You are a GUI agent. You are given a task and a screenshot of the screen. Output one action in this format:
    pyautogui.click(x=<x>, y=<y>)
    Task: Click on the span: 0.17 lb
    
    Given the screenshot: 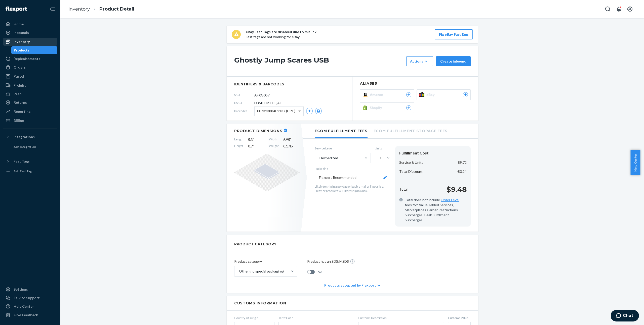 What is the action you would take?
    pyautogui.click(x=291, y=146)
    